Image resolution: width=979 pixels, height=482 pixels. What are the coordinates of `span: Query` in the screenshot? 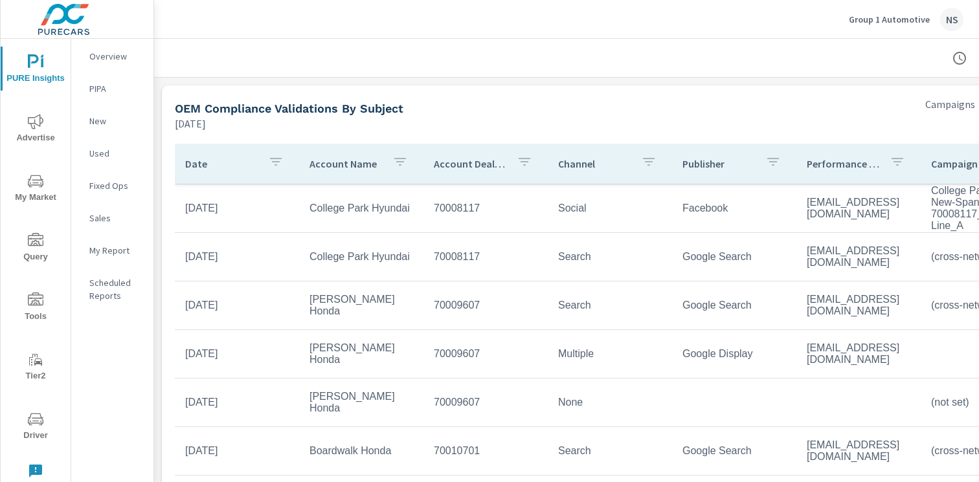 It's located at (36, 249).